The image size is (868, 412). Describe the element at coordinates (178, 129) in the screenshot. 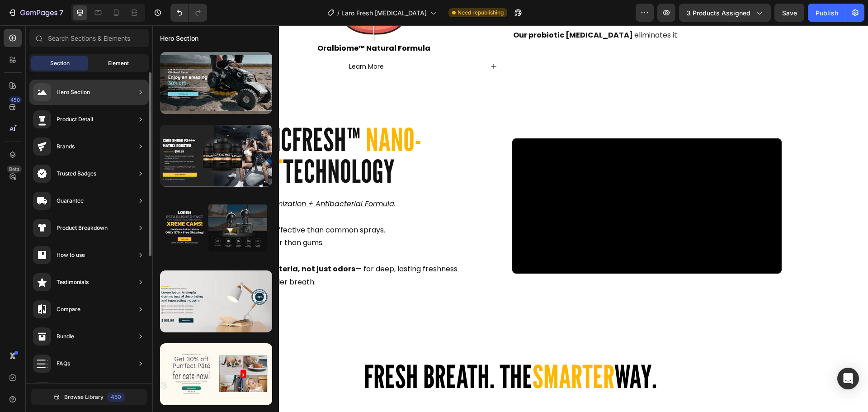

I see `span: NANO-MIST` at that location.